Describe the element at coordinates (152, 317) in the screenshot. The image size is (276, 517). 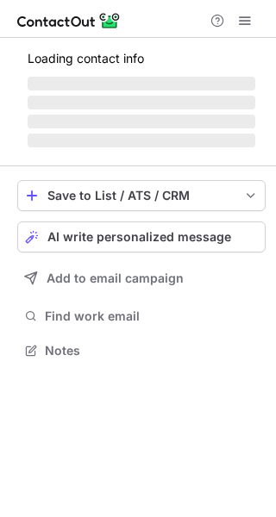
I see `span: Find work email` at that location.